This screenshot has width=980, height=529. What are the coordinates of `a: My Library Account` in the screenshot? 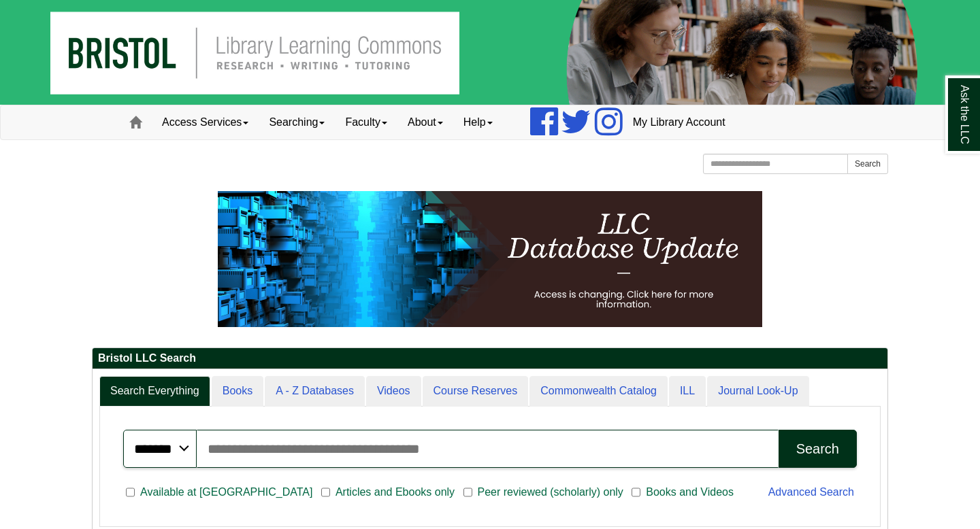 It's located at (679, 122).